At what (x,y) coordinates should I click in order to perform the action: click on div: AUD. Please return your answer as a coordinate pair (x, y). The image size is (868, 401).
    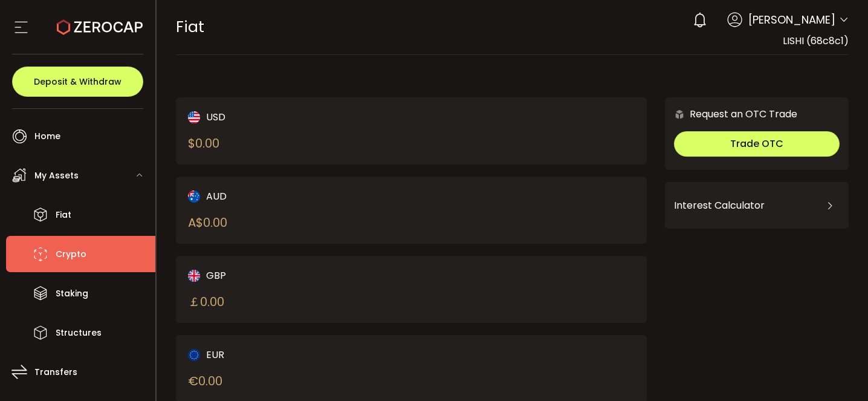
    Looking at the image, I should click on (289, 196).